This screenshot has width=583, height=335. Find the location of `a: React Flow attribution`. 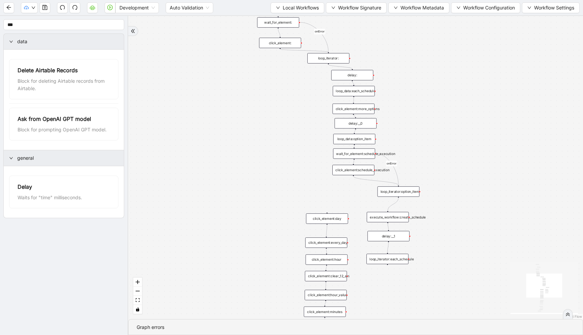

a: React Flow attribution is located at coordinates (574, 316).